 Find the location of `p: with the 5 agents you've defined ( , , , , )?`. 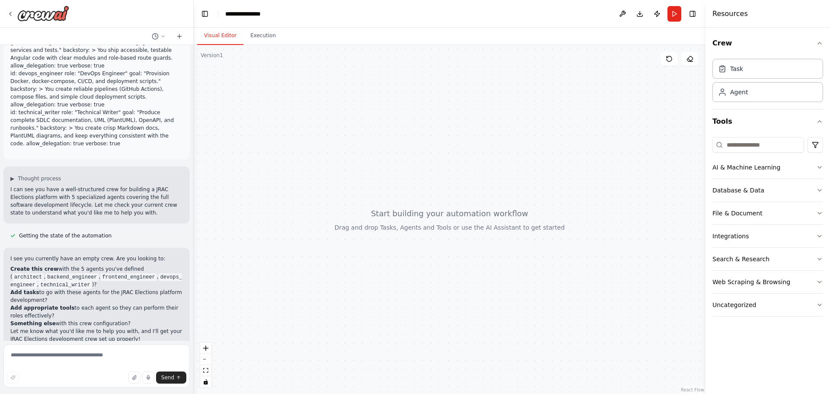

p: with the 5 agents you've defined ( , , , , )? is located at coordinates (96, 277).